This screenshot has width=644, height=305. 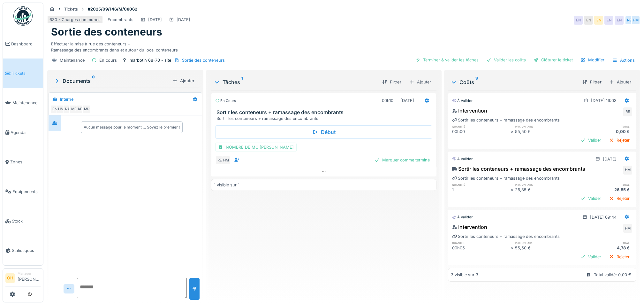 What do you see at coordinates (23, 16) in the screenshot?
I see `img: Badge_color-CXgf-gQk.svg` at bounding box center [23, 16].